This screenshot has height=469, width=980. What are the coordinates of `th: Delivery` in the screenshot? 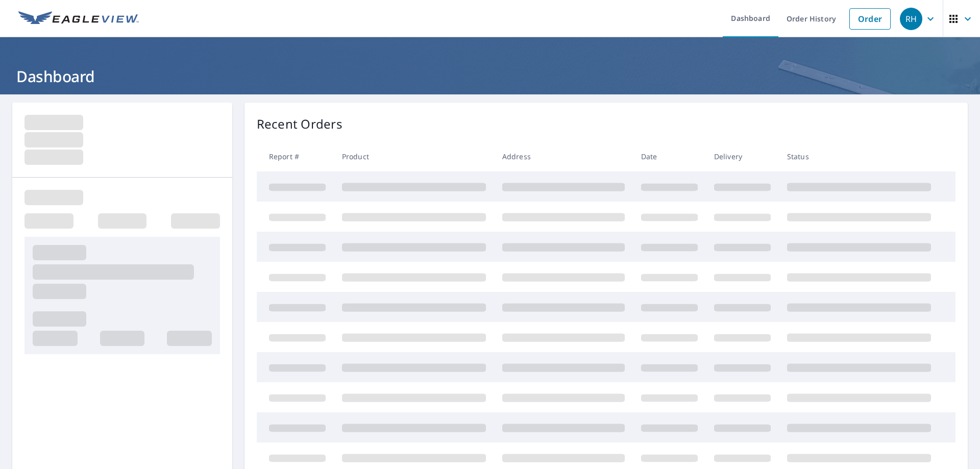 It's located at (742, 156).